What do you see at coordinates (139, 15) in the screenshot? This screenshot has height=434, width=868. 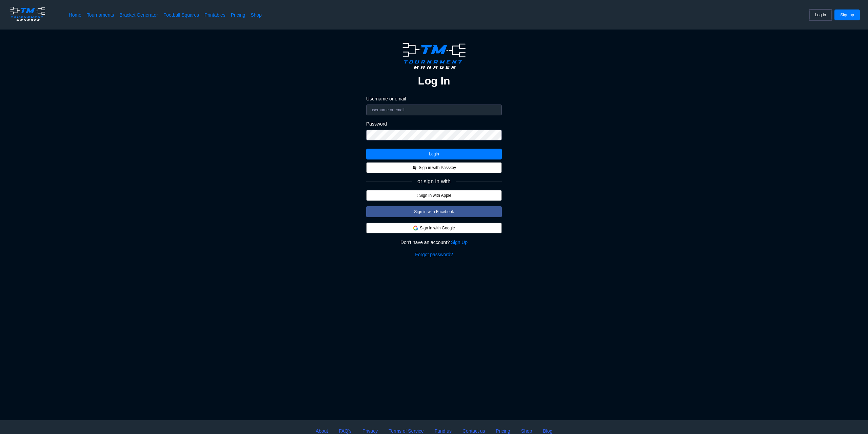 I see `a: Bracket Generator` at bounding box center [139, 15].